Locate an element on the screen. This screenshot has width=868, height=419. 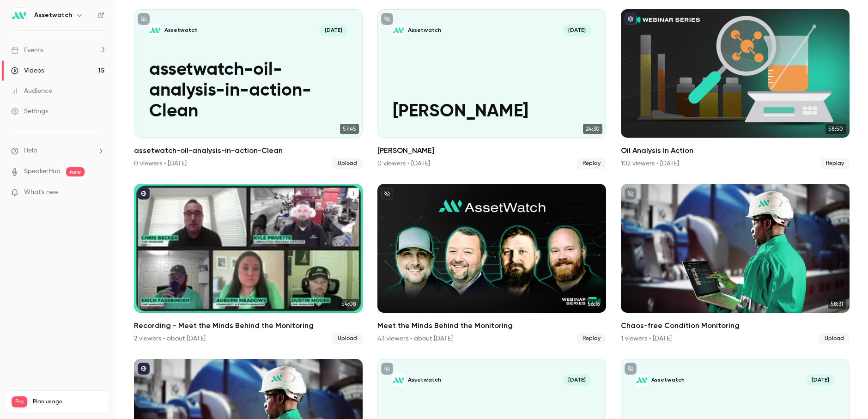
li: Recording - Meet the Minds Behind the Monitoring is located at coordinates (248, 264).